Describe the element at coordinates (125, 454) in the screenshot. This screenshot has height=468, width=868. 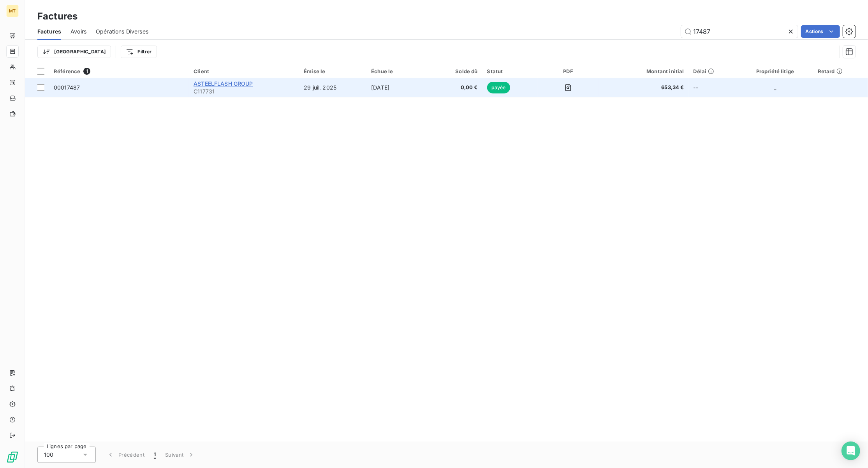
I see `button: Précédent` at that location.